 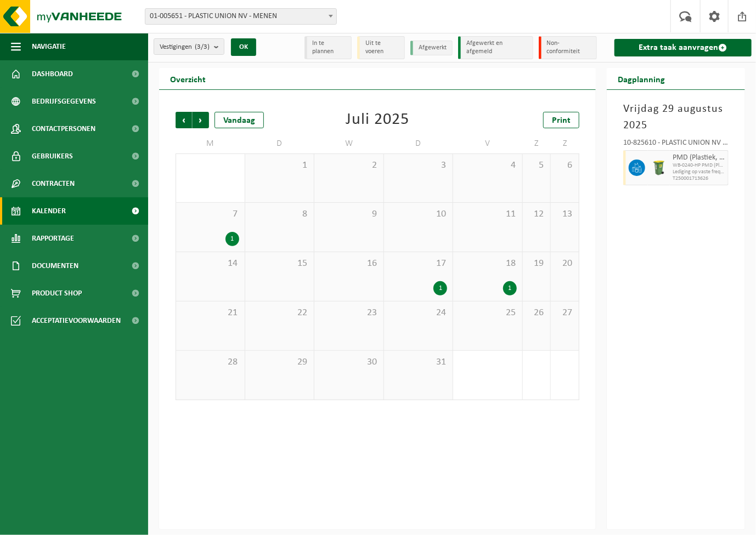 I want to click on span: 20, so click(x=564, y=263).